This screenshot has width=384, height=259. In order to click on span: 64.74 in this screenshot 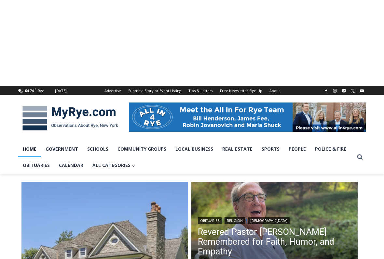, I will do `click(29, 90)`.